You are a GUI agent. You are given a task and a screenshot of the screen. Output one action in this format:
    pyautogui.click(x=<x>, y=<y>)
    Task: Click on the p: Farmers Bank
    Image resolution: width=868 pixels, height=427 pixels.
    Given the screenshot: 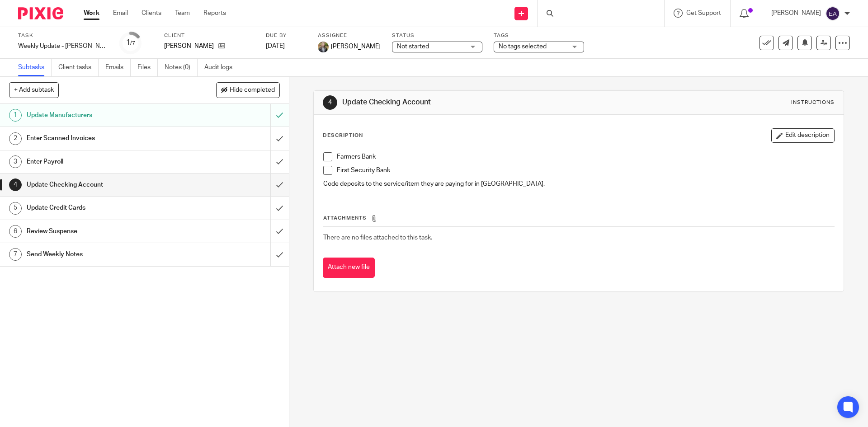 What is the action you would take?
    pyautogui.click(x=585, y=157)
    